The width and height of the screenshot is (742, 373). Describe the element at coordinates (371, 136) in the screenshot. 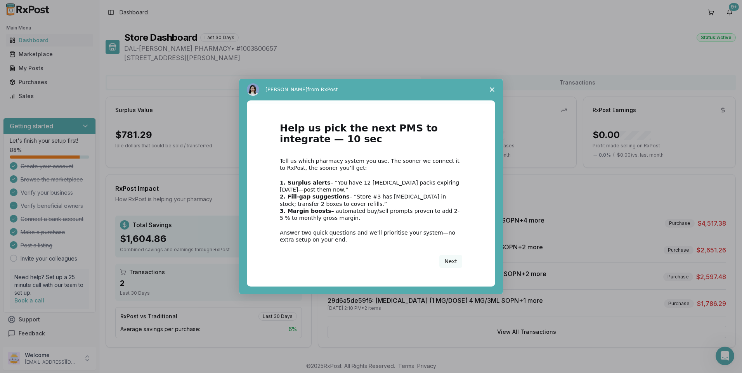

I see `h1: Help us pick the next PMS to integrate — 10 sec` at that location.